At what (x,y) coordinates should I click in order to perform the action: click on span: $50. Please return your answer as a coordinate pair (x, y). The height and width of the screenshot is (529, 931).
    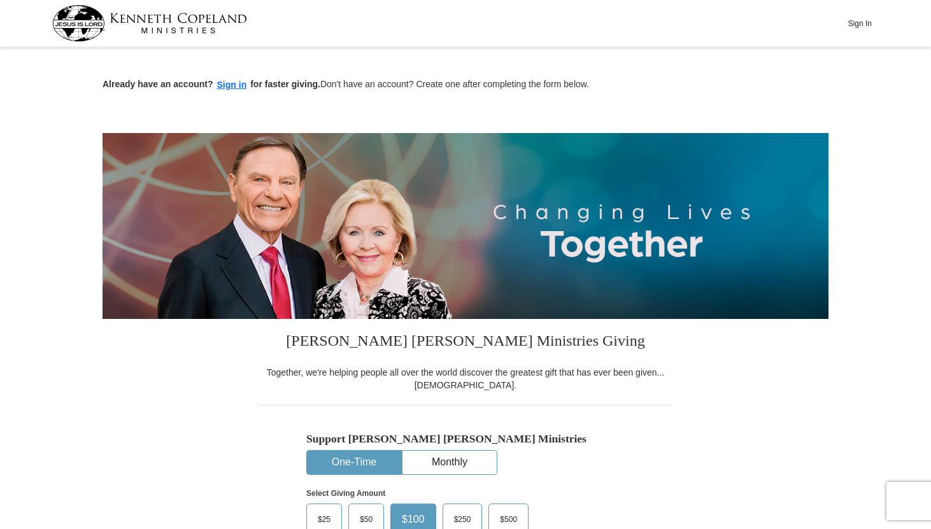
    Looking at the image, I should click on (366, 520).